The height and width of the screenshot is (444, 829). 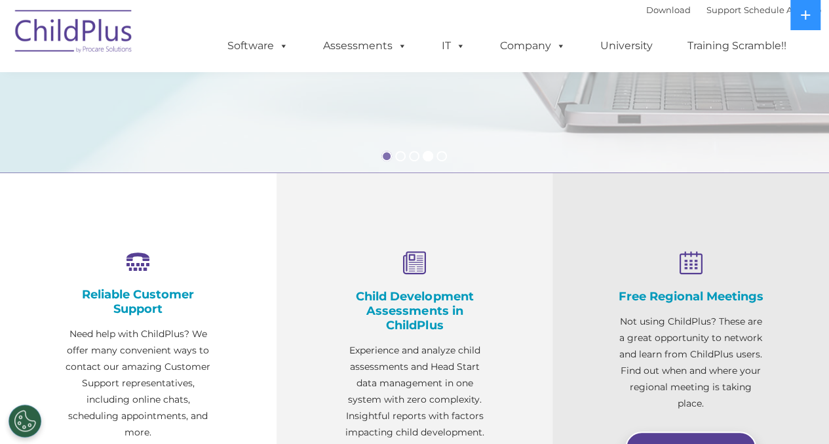 What do you see at coordinates (138, 383) in the screenshot?
I see `p: Need help with ChildPlus? We offer many convenient ways to contact our amazing Customer Support r...` at bounding box center [138, 383].